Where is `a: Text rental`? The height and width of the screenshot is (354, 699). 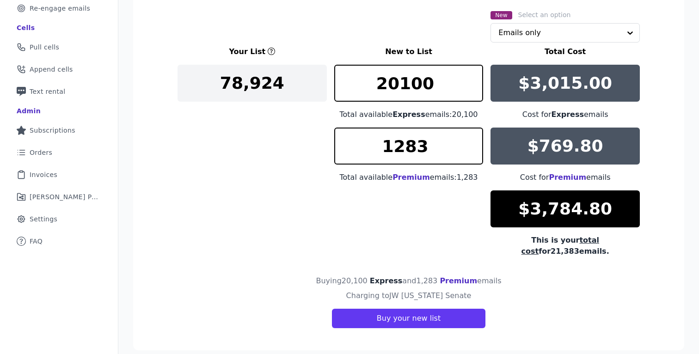
a: Text rental is located at coordinates (59, 92).